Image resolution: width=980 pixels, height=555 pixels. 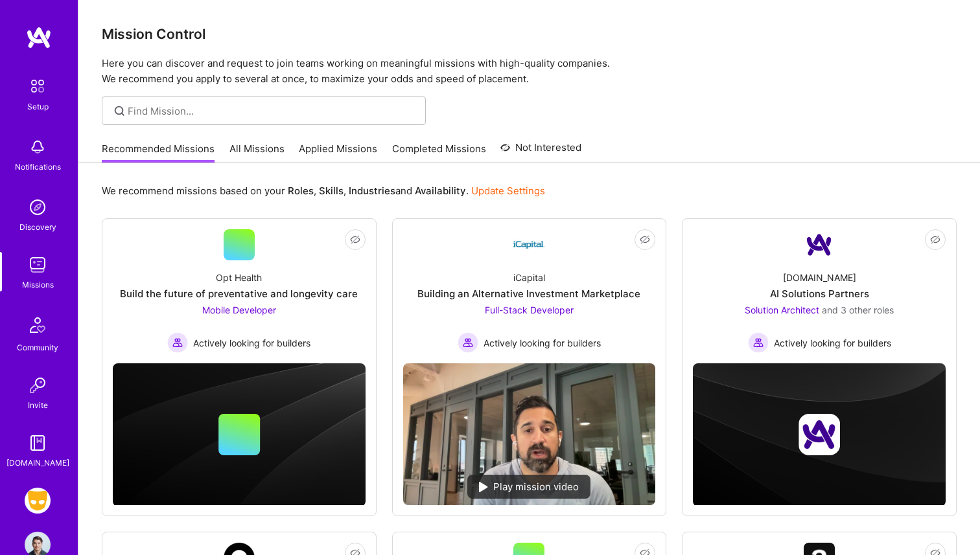 I want to click on i: icon SearchGrey, so click(x=119, y=110).